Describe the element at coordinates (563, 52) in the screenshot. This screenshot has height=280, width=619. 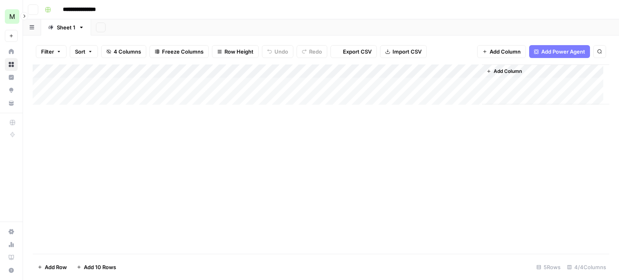
I see `span: Add Power Agent` at that location.